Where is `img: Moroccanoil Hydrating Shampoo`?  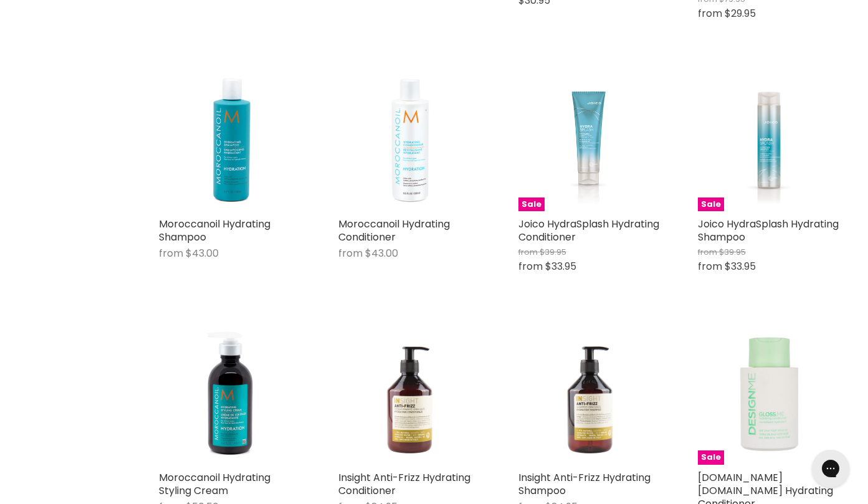 img: Moroccanoil Hydrating Shampoo is located at coordinates (230, 140).